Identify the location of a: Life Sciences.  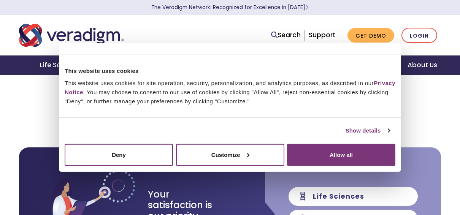
(62, 65).